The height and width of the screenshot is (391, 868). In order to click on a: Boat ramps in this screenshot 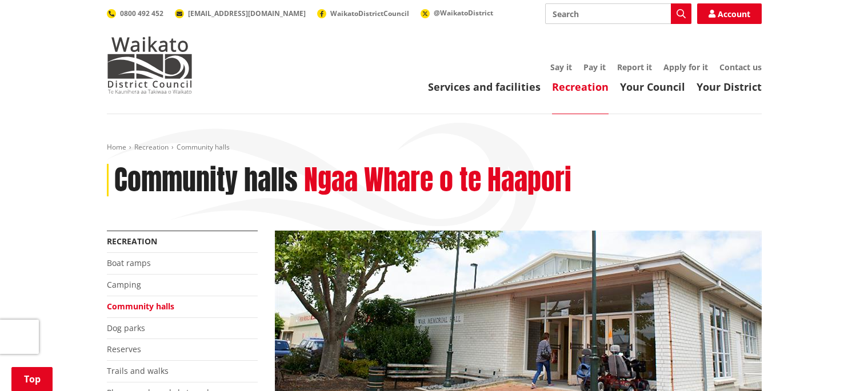, I will do `click(129, 262)`.